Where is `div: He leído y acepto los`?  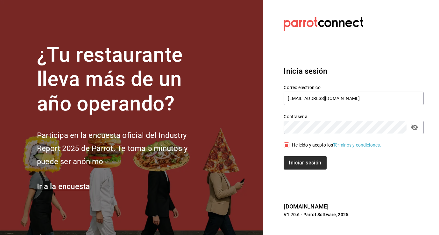 div: He leído y acepto los is located at coordinates (337, 145).